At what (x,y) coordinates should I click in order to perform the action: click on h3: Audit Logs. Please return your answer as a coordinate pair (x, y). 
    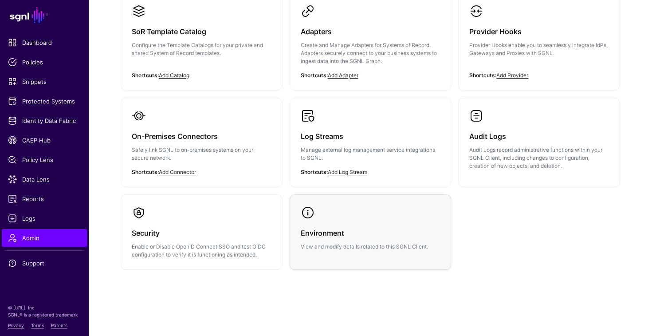
    Looking at the image, I should click on (539, 136).